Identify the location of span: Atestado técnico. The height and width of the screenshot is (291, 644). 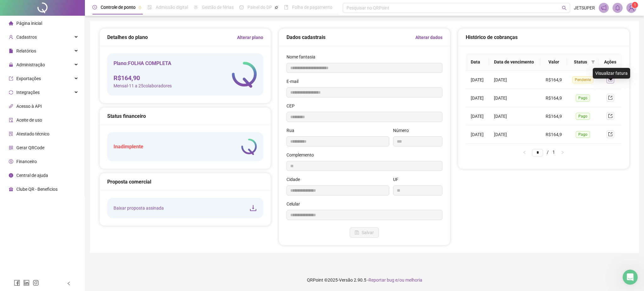
(33, 134).